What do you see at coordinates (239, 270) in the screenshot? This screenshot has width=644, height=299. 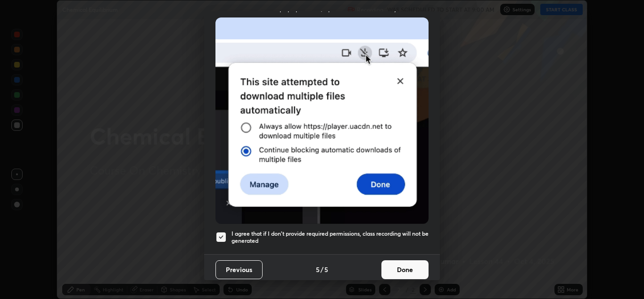 I see `button: Previous` at bounding box center [239, 270].